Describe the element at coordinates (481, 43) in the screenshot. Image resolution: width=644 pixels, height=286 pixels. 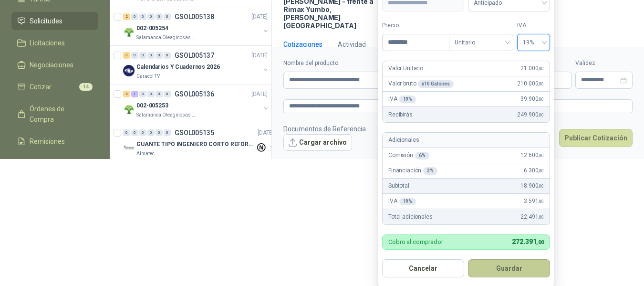
I see `span: Unitario` at that location.